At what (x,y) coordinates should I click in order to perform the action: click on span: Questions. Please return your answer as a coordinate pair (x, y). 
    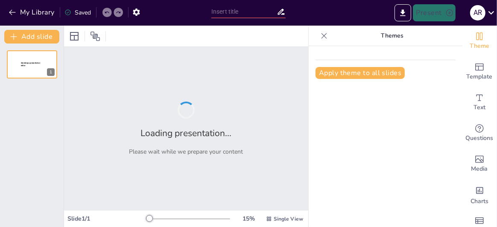
    Looking at the image, I should click on (479, 138).